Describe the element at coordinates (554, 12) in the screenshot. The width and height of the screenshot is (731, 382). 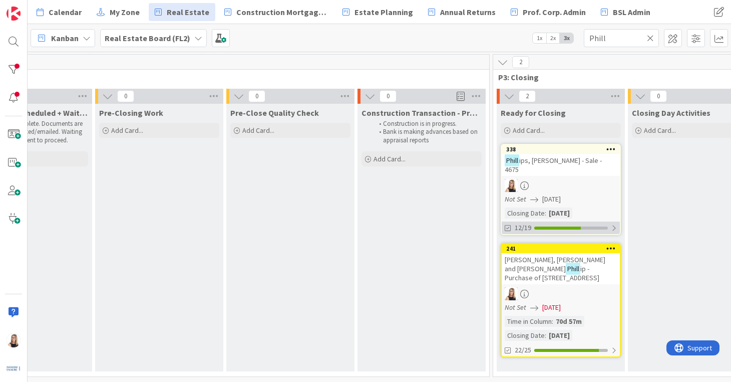
I see `span: Prof. Corp. Admin` at that location.